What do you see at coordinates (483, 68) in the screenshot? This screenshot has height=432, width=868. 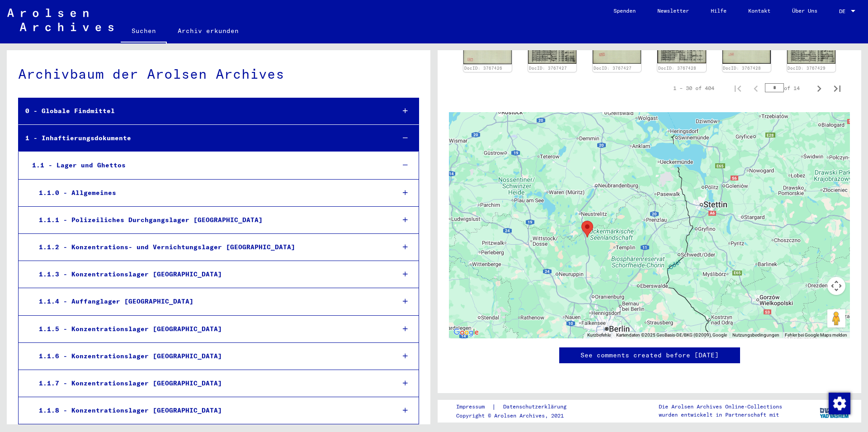 I see `a: DocID: 3767426` at bounding box center [483, 68].